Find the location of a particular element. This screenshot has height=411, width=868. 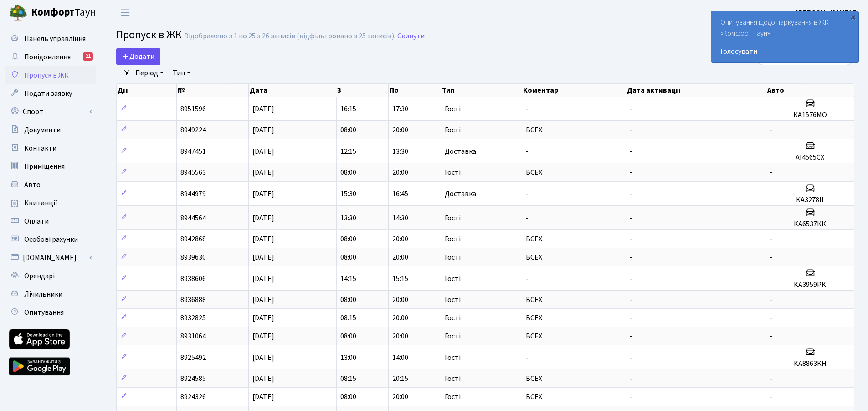

span: 8938606 is located at coordinates (193, 278).